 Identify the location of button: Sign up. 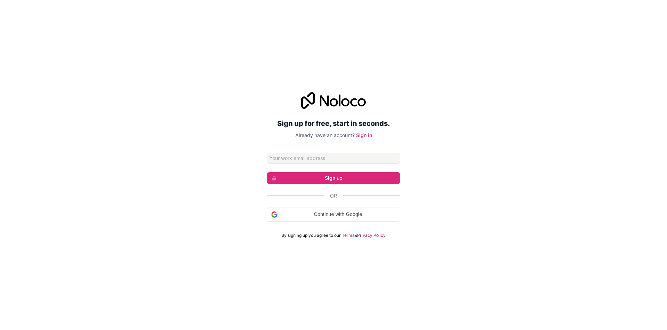
(334, 178).